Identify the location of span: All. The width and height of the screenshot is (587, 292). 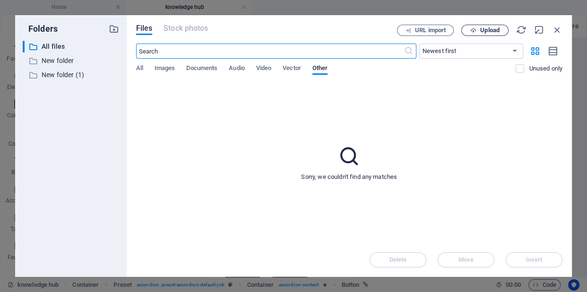
(139, 69).